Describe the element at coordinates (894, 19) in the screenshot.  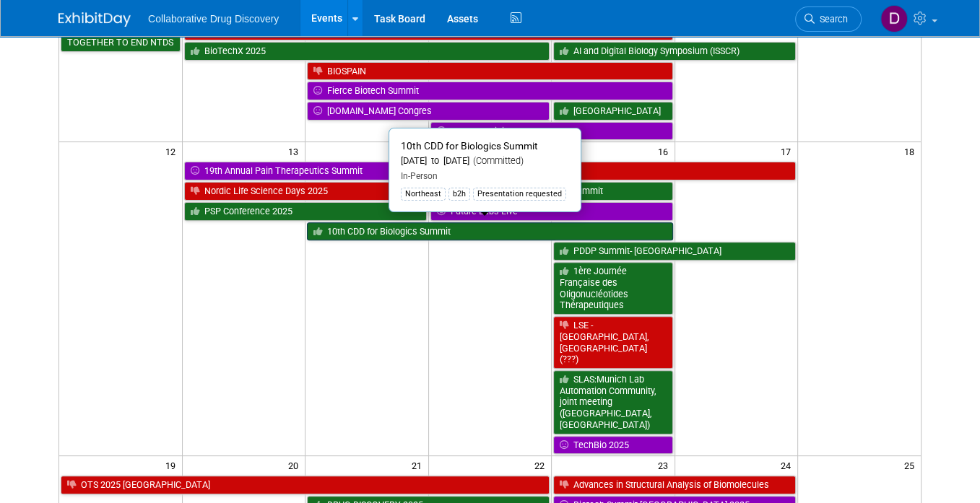
I see `img: Daniel Castro` at that location.